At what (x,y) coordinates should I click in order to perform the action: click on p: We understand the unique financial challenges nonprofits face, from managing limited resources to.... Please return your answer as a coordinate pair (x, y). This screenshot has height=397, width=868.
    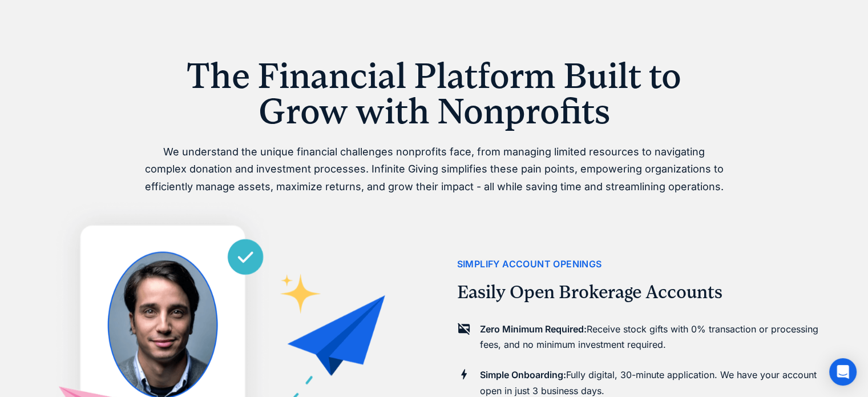
    Looking at the image, I should click on (434, 170).